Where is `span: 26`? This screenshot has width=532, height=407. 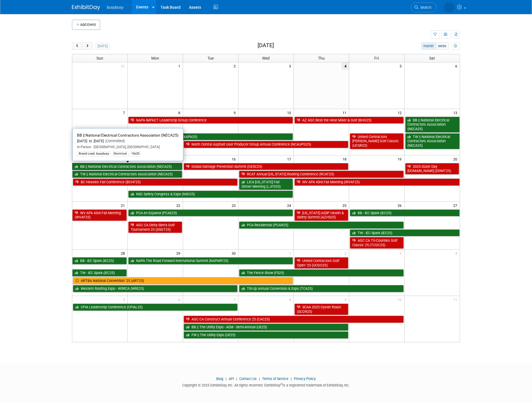 span: 26 is located at coordinates (401, 205).